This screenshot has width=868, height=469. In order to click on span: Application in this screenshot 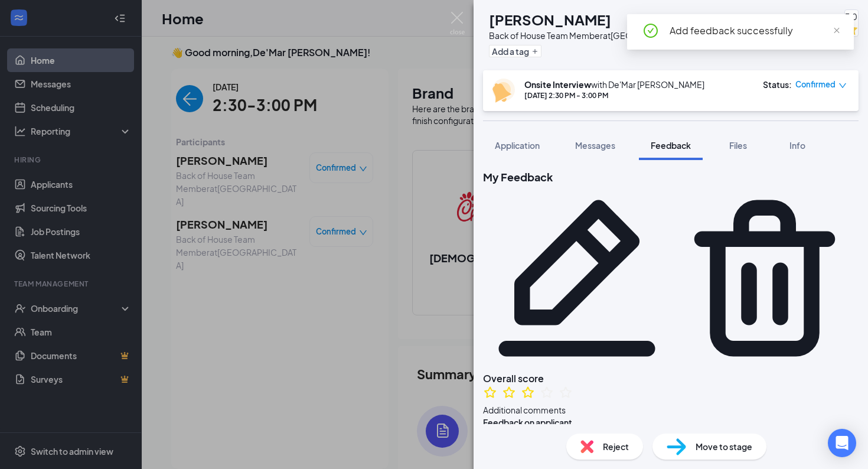, I will do `click(517, 145)`.